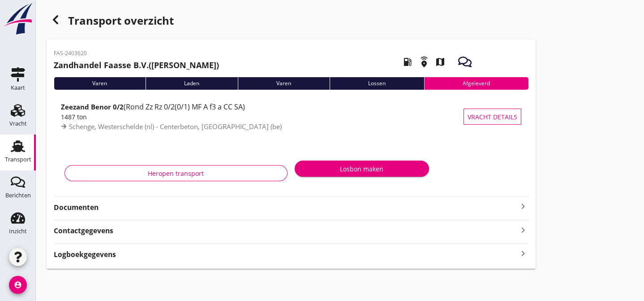  Describe the element at coordinates (83, 231) in the screenshot. I see `strong: Contactgegevens` at that location.